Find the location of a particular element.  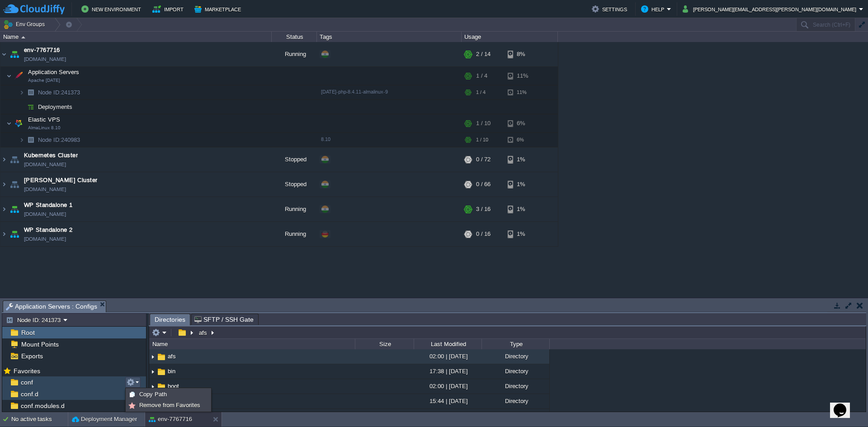

a: Node ID:241373 is located at coordinates (59, 92).